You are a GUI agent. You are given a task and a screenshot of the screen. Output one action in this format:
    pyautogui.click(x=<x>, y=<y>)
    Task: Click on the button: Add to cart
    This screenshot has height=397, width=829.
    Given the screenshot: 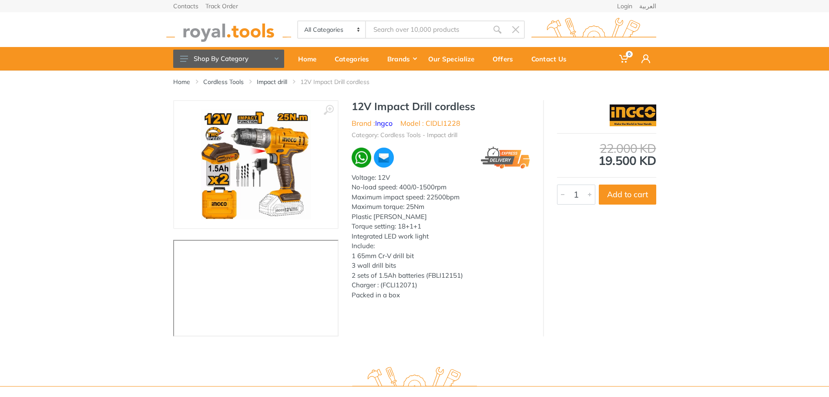 What is the action you would take?
    pyautogui.click(x=627, y=194)
    